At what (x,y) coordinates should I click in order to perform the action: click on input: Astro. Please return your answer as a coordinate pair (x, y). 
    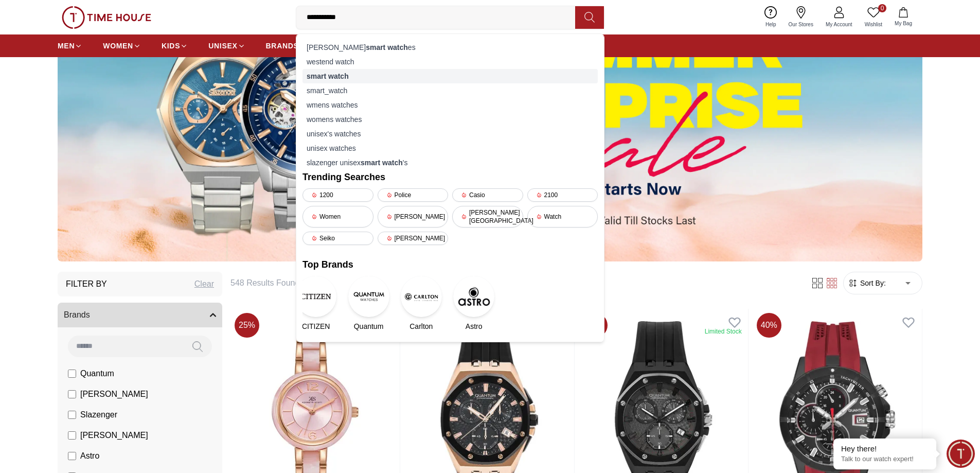
    Looking at the image, I should click on (72, 456).